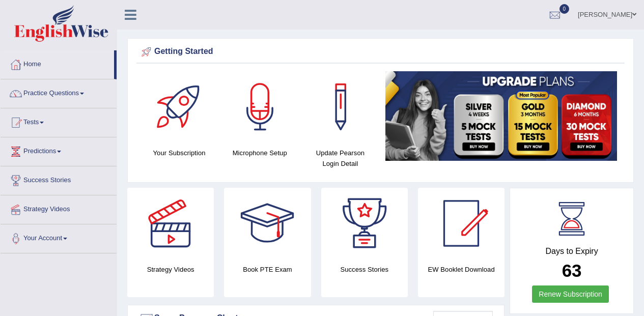 This screenshot has height=316, width=644. What do you see at coordinates (340, 158) in the screenshot?
I see `h4: Update Pearson Login Detail` at bounding box center [340, 158].